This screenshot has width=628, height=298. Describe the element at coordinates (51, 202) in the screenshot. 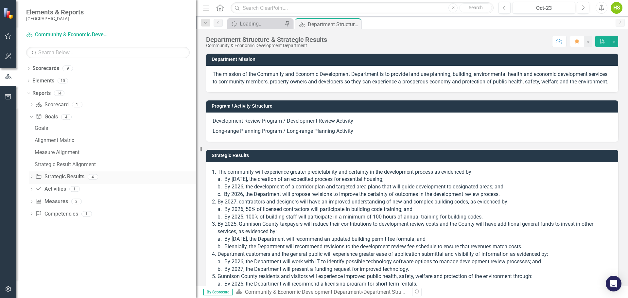

I see `a: Measures` at that location.